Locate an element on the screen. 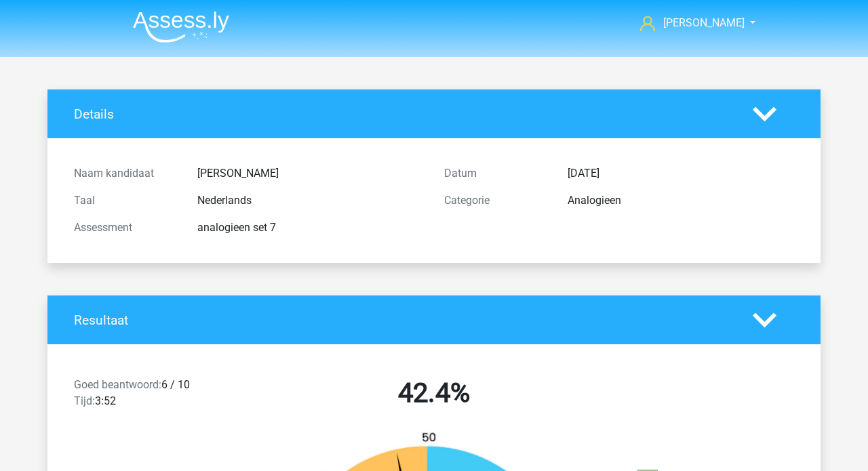 The height and width of the screenshot is (471, 868). div: Naam kandidaat is located at coordinates (126, 173).